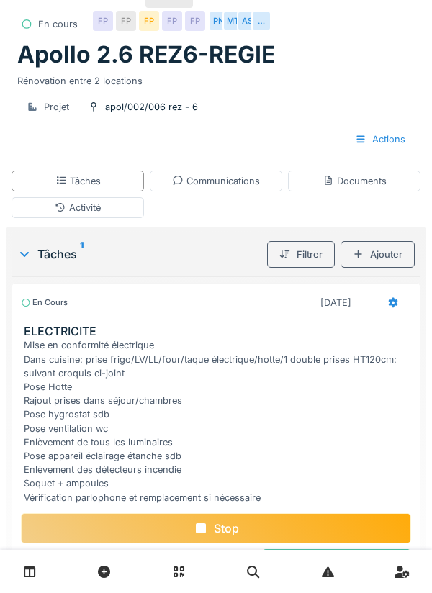  Describe the element at coordinates (380, 139) in the screenshot. I see `div: Actions` at that location.